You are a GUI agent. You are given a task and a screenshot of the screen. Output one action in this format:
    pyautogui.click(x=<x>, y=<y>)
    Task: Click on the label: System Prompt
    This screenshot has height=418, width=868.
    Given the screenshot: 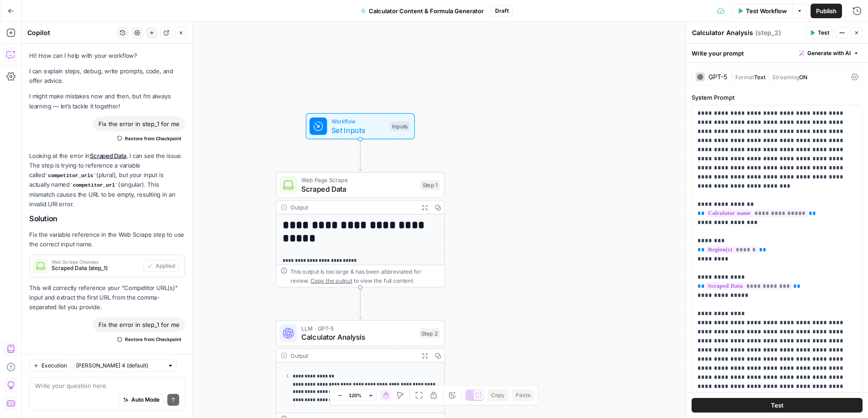 What is the action you would take?
    pyautogui.click(x=777, y=97)
    